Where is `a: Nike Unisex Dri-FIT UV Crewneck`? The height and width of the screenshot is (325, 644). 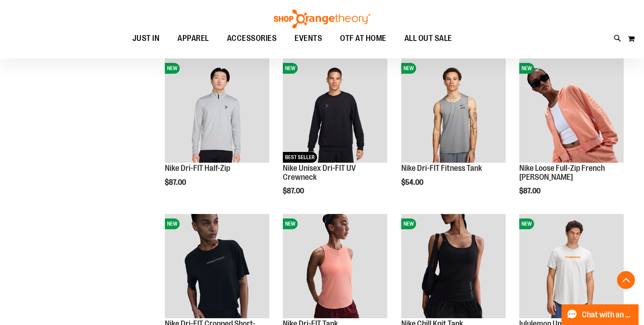
a: Nike Unisex Dri-FIT UV Crewneck is located at coordinates (319, 173).